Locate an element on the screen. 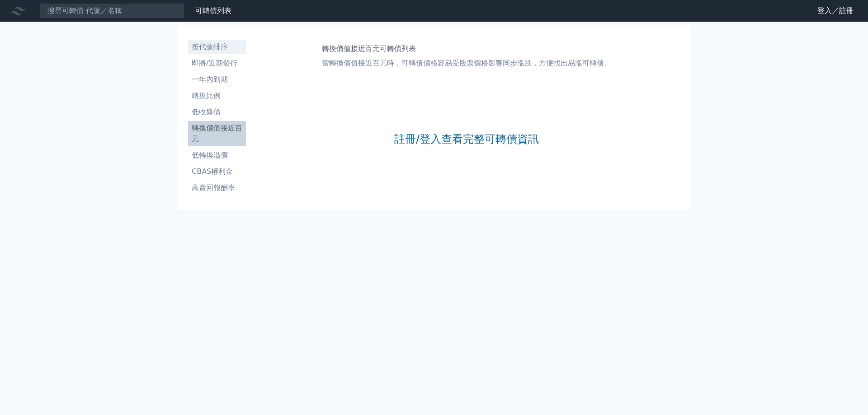 The height and width of the screenshot is (415, 868). a: 低收盤價 is located at coordinates (217, 112).